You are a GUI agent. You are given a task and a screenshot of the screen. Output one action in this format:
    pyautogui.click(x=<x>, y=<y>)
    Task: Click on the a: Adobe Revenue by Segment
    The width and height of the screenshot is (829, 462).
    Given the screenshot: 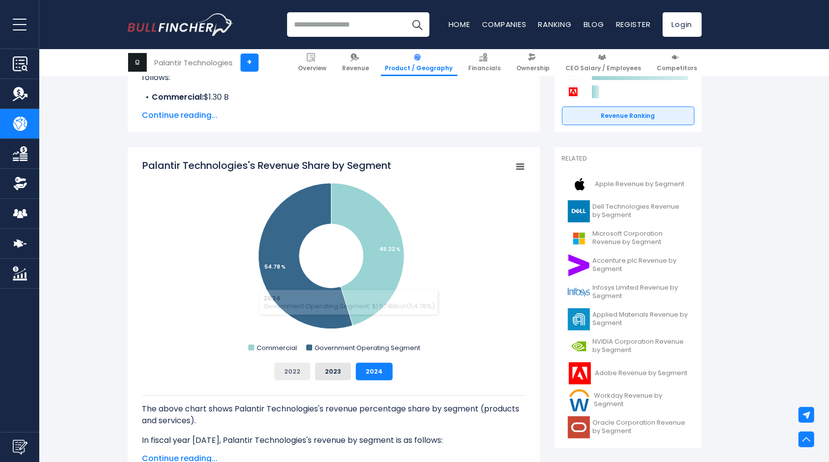 What is the action you would take?
    pyautogui.click(x=628, y=373)
    